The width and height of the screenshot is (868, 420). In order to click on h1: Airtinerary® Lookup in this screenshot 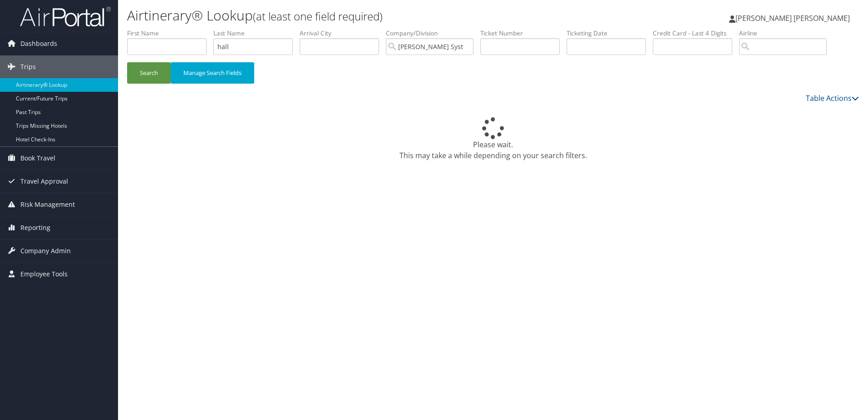, I will do `click(370, 16)`.